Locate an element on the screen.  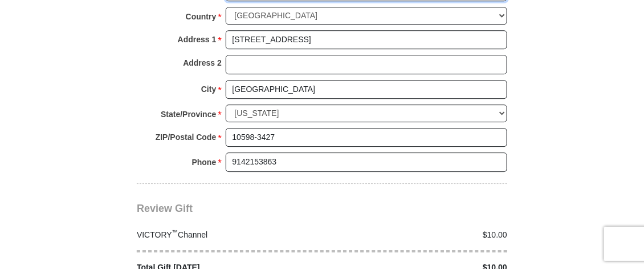
strong: Address 2 is located at coordinates (202, 63).